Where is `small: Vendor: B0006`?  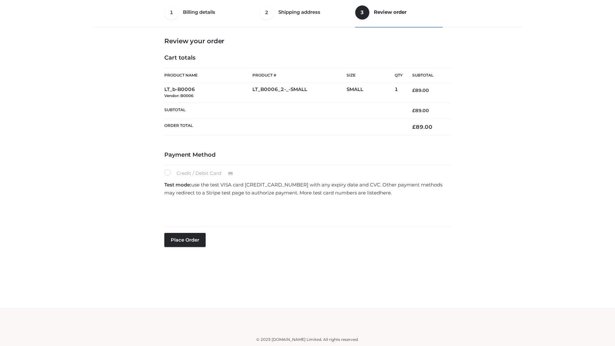
small: Vendor: B0006 is located at coordinates (179, 96).